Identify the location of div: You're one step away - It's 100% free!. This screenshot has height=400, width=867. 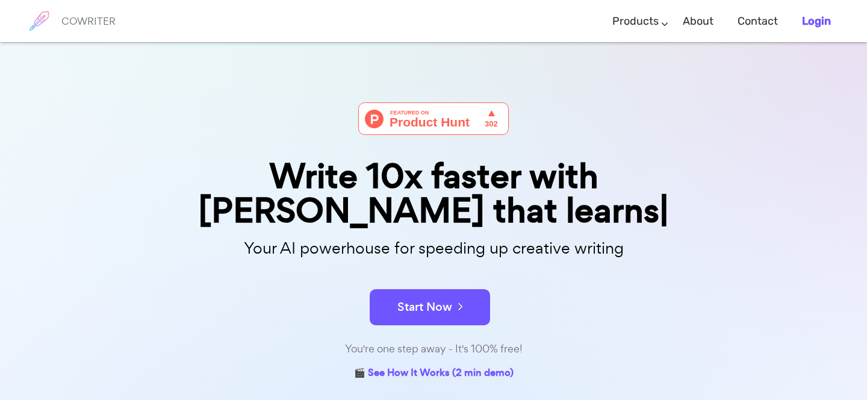
(434, 349).